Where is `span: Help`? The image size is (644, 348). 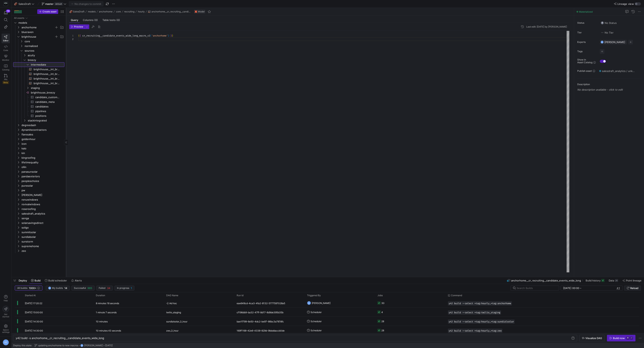 span: Help is located at coordinates (6, 300).